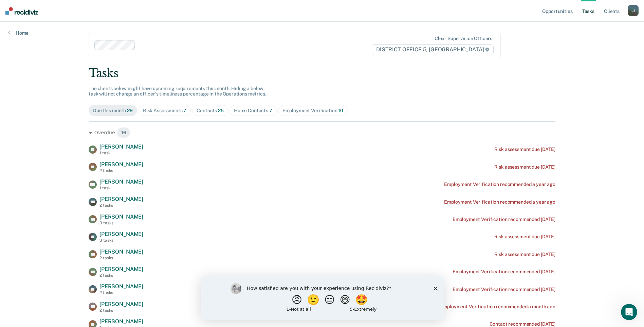 The width and height of the screenshot is (644, 327). Describe the element at coordinates (19, 33) in the screenshot. I see `a: Home` at that location.